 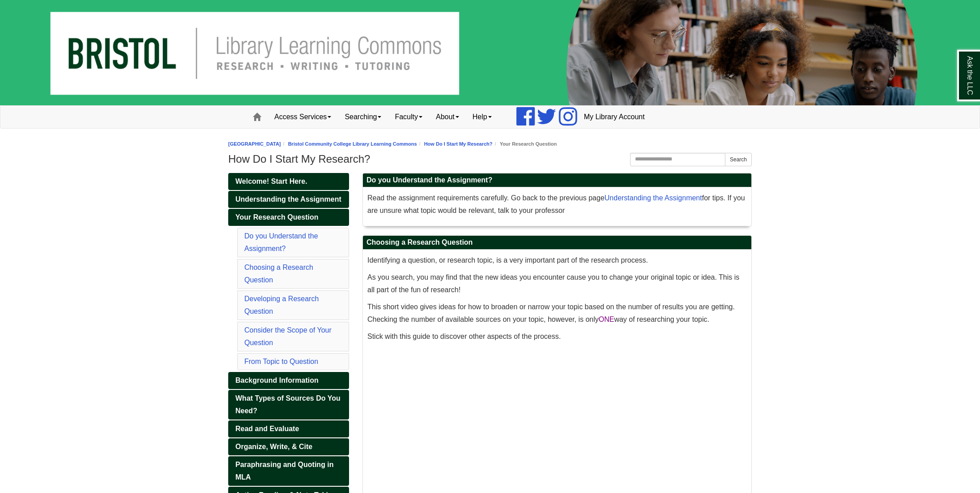 I want to click on a: Faculty, so click(x=409, y=117).